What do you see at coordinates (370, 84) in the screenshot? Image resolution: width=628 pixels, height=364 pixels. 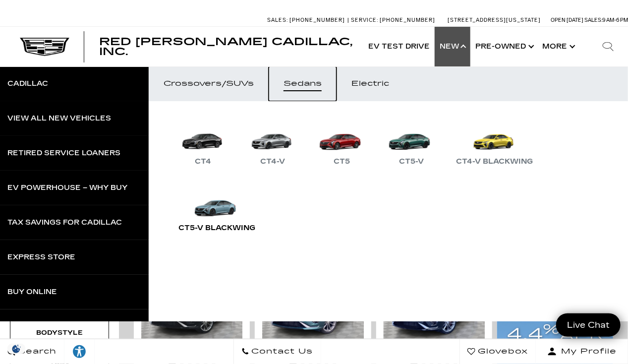 I see `div: Electric` at bounding box center [370, 84].